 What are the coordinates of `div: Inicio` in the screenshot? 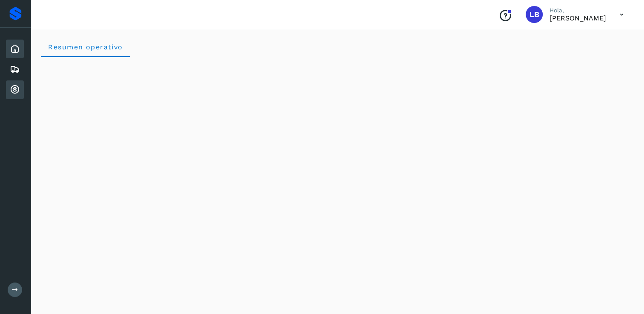 It's located at (15, 49).